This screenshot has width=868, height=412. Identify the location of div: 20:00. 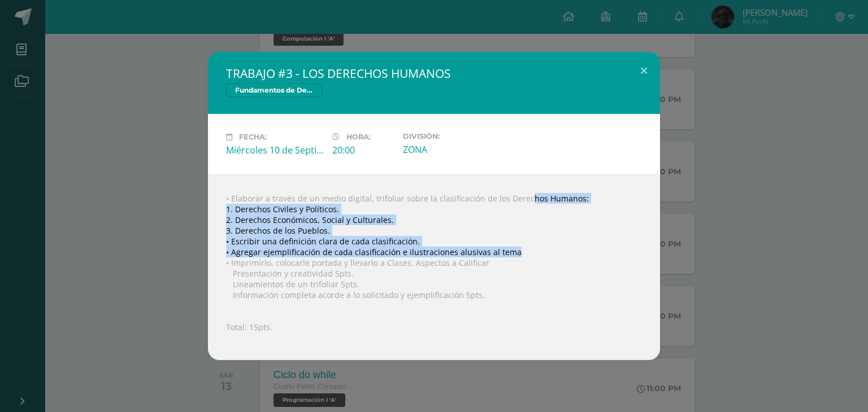
(363, 150).